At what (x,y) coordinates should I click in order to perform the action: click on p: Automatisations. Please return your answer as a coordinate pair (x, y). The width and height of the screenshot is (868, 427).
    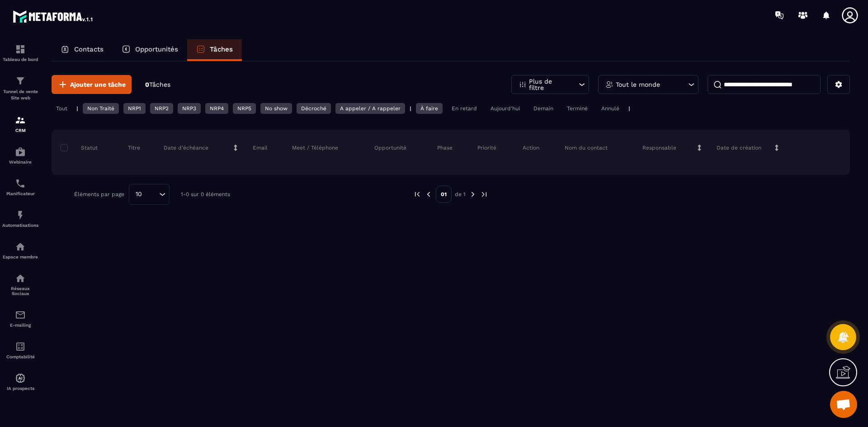
    Looking at the image, I should click on (20, 225).